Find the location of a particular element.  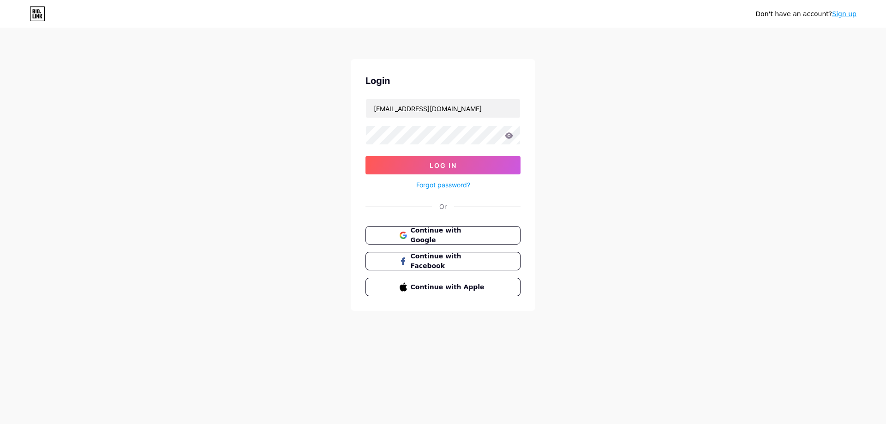

input: Username is located at coordinates (443, 108).